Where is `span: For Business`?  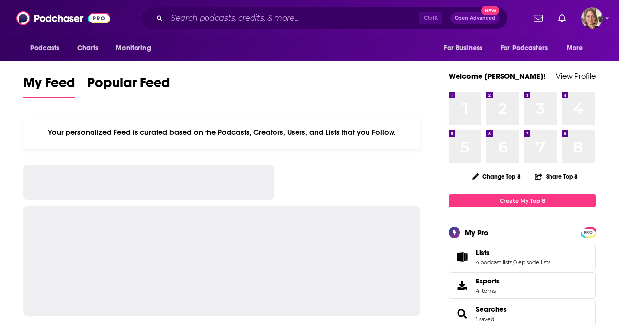 span: For Business is located at coordinates (463, 48).